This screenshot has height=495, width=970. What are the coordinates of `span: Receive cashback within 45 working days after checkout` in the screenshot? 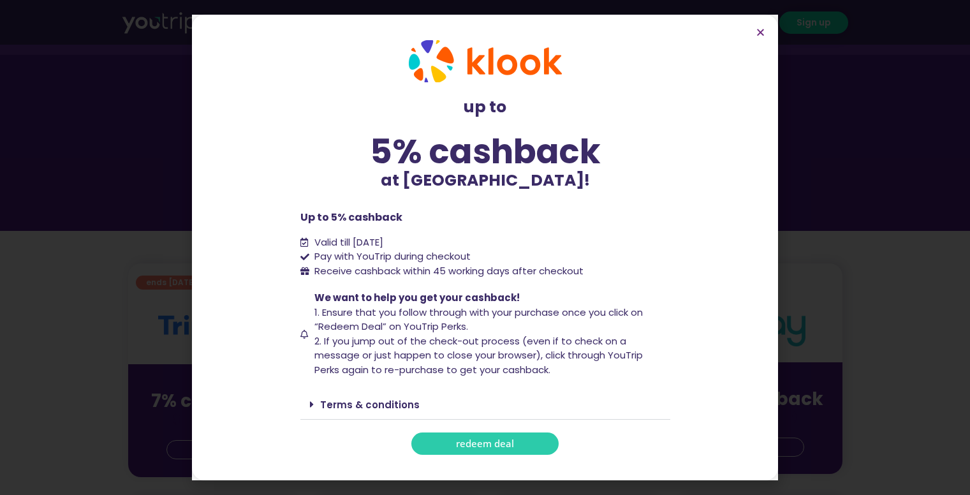 It's located at (447, 271).